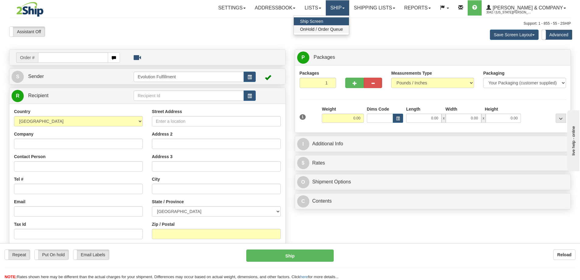  What do you see at coordinates (11, 276) in the screenshot?
I see `span: NOTE:` at bounding box center [11, 276].